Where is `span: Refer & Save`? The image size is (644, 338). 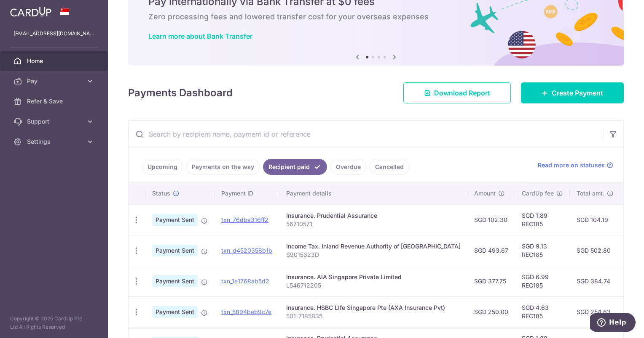
span: Refer & Save is located at coordinates (55, 101).